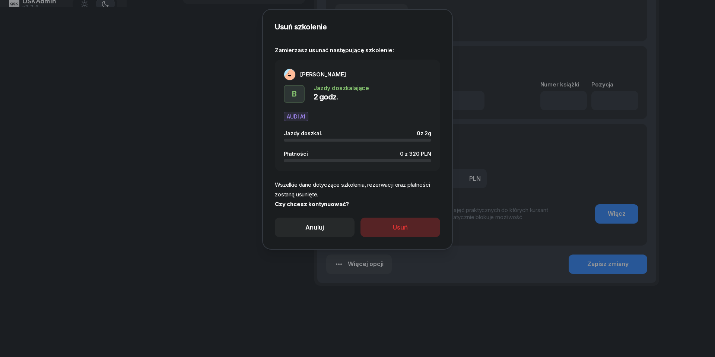  I want to click on div: 0 z 2g, so click(424, 133).